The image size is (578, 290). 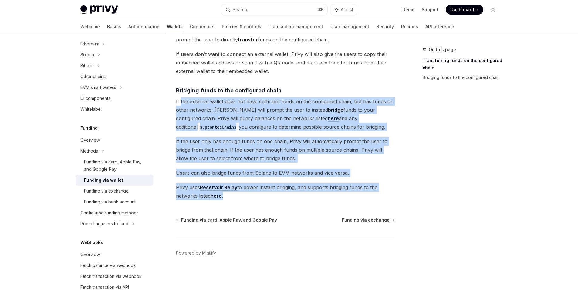 I want to click on a: Connectors, so click(x=202, y=27).